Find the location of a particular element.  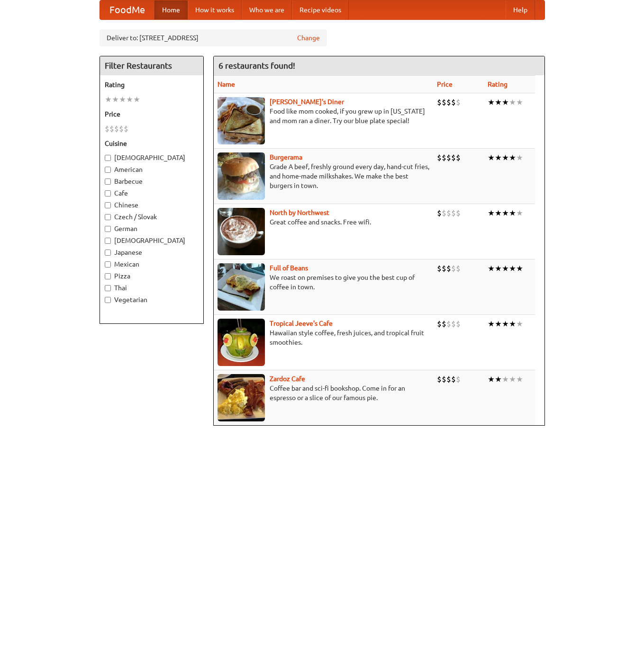

a: Recipe videos is located at coordinates (320, 10).